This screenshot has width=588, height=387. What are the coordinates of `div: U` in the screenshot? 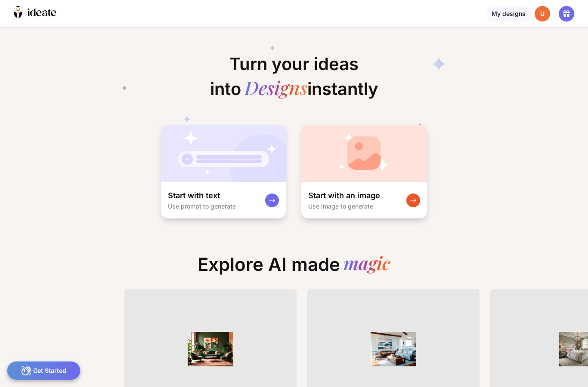 It's located at (542, 14).